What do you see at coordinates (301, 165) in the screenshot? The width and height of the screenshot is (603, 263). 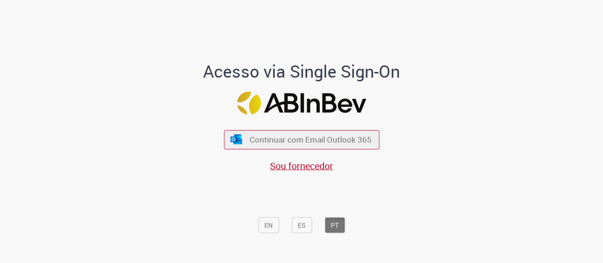 I see `a: Sou fornecedor` at bounding box center [301, 165].